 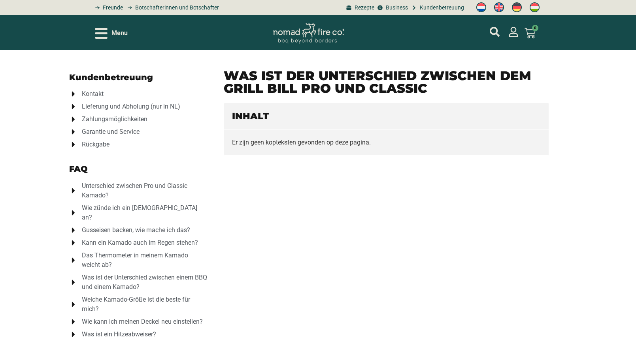 I want to click on a: Switch to Niederländisch, so click(x=481, y=8).